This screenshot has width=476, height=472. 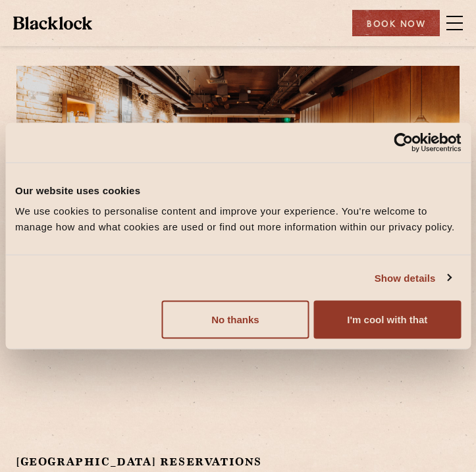 I want to click on a: Show details, so click(x=413, y=278).